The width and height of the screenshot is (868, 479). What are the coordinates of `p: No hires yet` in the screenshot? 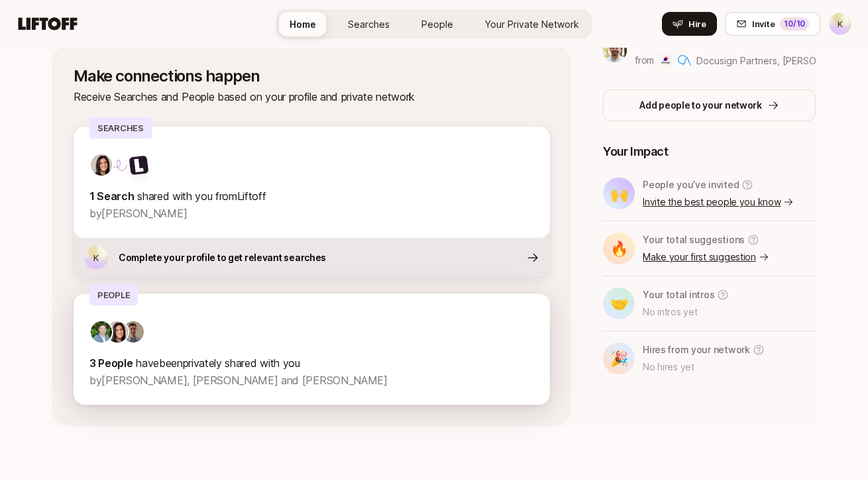 It's located at (703, 367).